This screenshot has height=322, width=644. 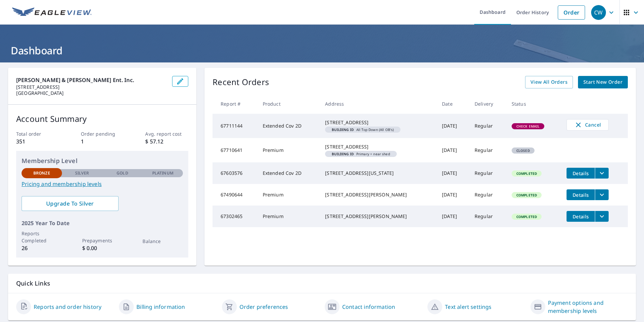 I want to click on button: detailsBtn-67490644, so click(x=581, y=195).